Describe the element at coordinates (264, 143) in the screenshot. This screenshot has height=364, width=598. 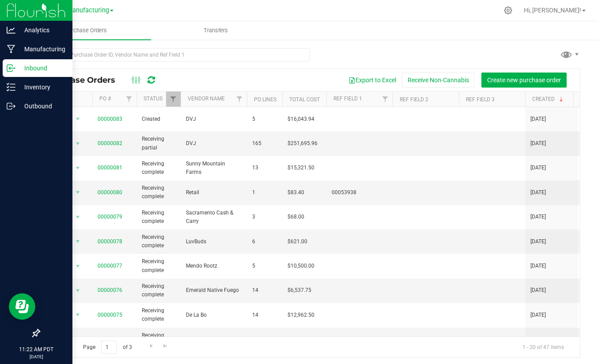
I see `span: 165` at that location.